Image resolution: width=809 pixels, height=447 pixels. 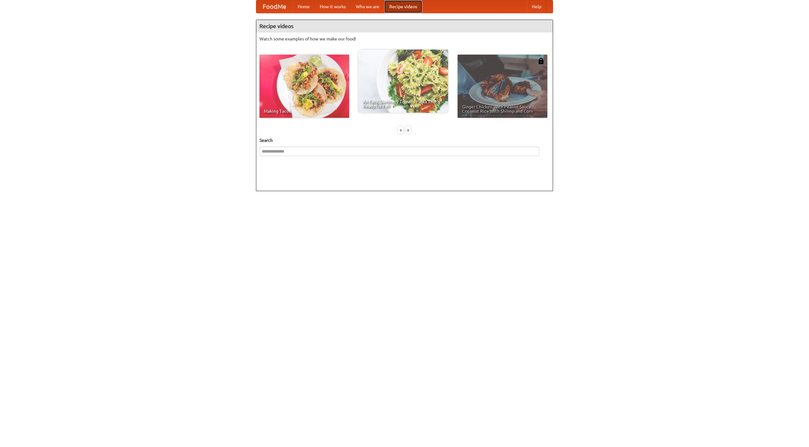 What do you see at coordinates (304, 111) in the screenshot?
I see `span: Making Tacos` at bounding box center [304, 111].